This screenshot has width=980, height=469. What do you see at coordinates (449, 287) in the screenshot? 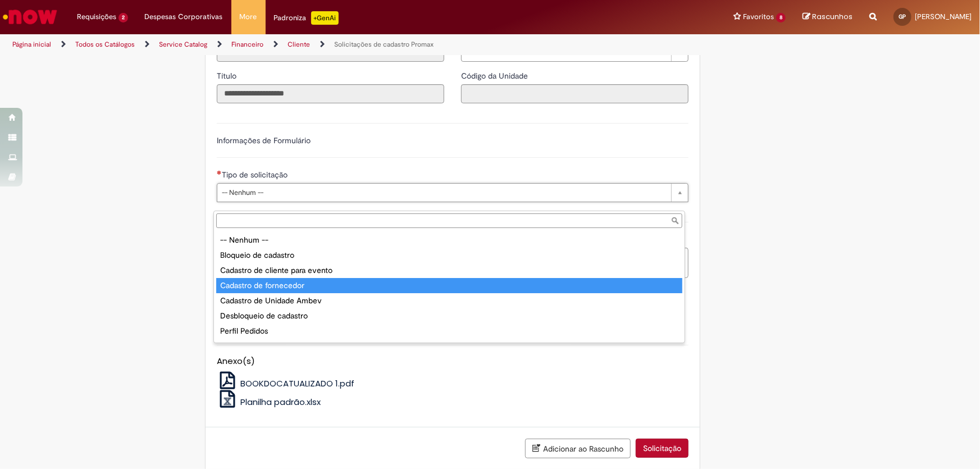
I see `ul: Tipo de solicitação` at bounding box center [449, 287].